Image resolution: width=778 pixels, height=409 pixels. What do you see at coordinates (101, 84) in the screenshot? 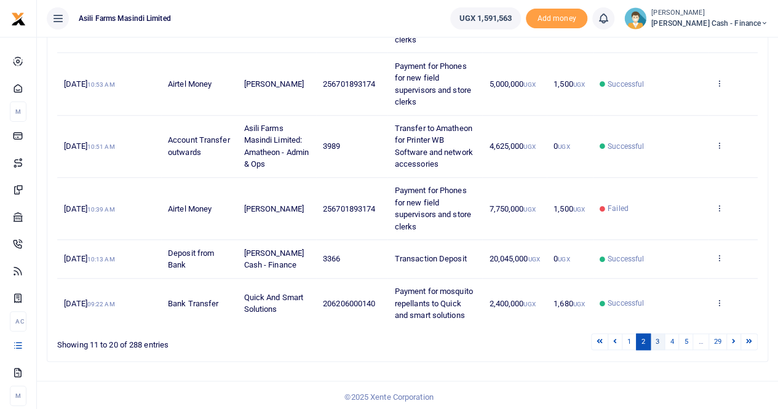
I see `small: 10:53 AM` at bounding box center [101, 84].